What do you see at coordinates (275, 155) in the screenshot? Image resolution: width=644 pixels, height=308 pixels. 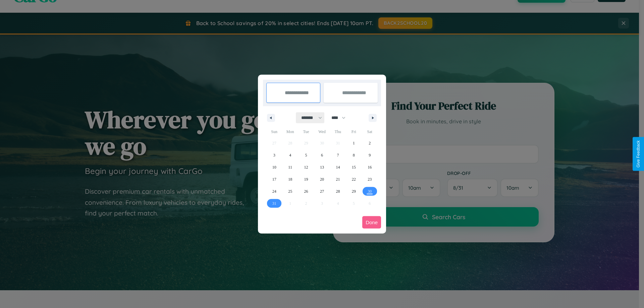 I see `span: 3` at bounding box center [275, 155].